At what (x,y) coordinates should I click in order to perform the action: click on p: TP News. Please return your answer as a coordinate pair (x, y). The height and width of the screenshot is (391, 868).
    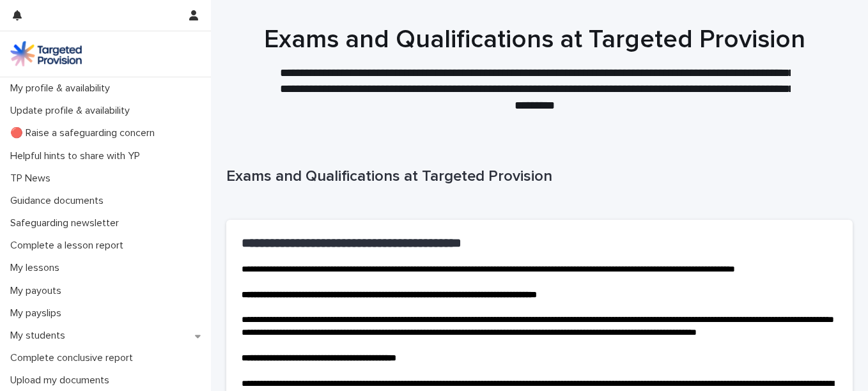
    Looking at the image, I should click on (33, 178).